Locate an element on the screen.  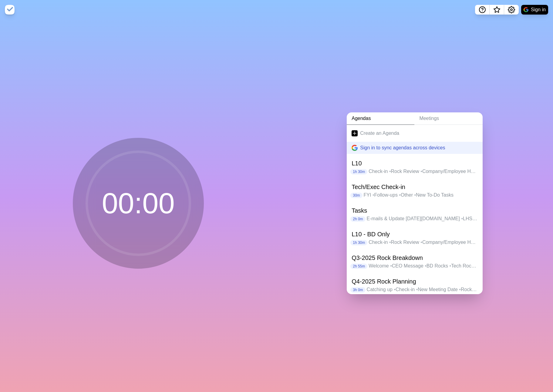
h2: Tasks is located at coordinates (415, 211).